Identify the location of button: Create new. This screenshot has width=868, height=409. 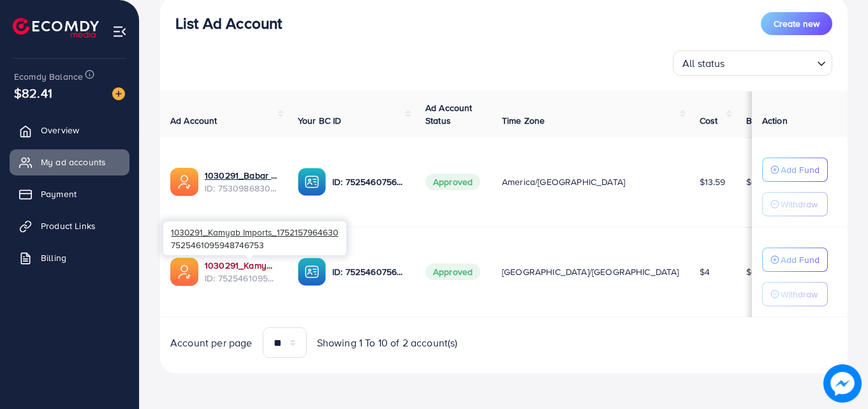
(797, 23).